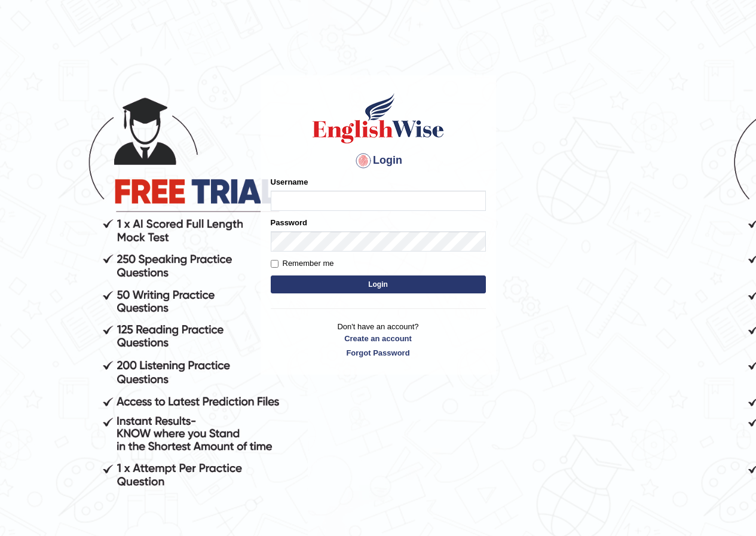 The width and height of the screenshot is (756, 536). I want to click on input: Remember me, so click(274, 263).